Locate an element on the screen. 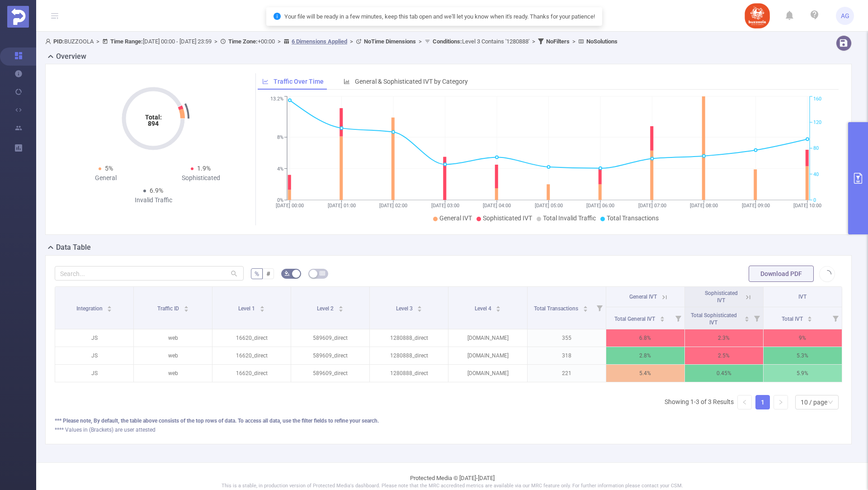 The width and height of the screenshot is (868, 490). span: IVT is located at coordinates (802, 297).